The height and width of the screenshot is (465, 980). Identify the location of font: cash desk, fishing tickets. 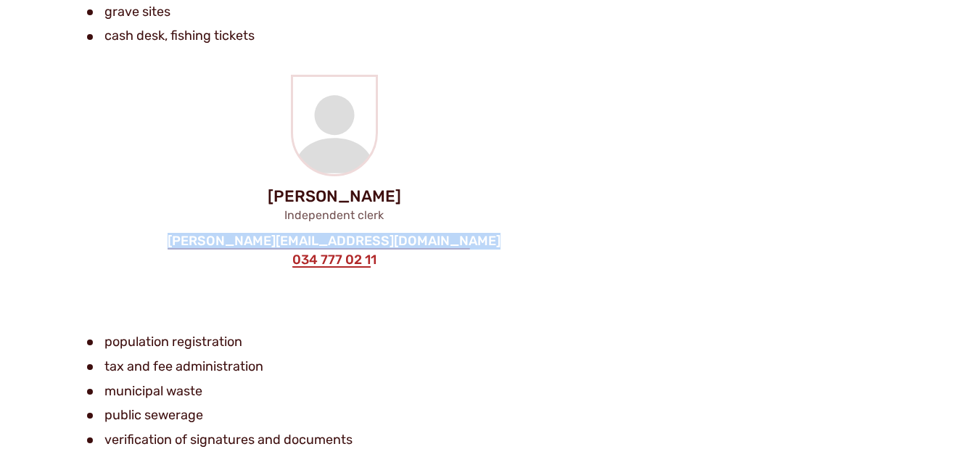
(179, 36).